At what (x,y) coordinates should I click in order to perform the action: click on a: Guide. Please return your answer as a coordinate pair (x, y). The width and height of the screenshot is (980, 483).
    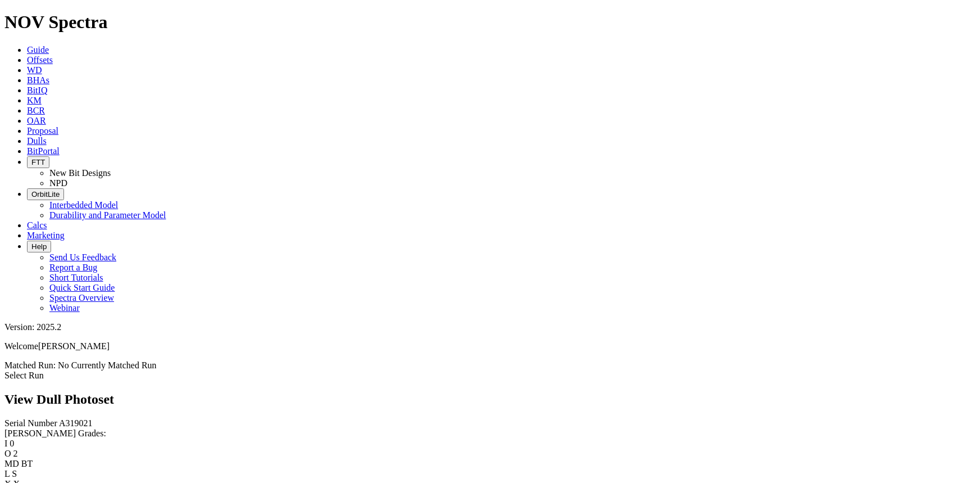
    Looking at the image, I should click on (37, 50).